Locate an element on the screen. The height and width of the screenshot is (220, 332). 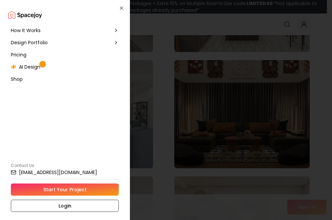
span: Shop is located at coordinates (17, 79).